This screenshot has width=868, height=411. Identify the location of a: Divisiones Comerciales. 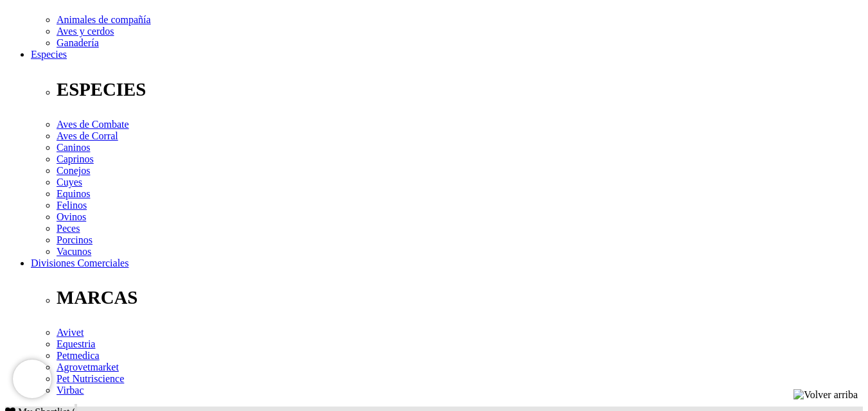
(80, 263).